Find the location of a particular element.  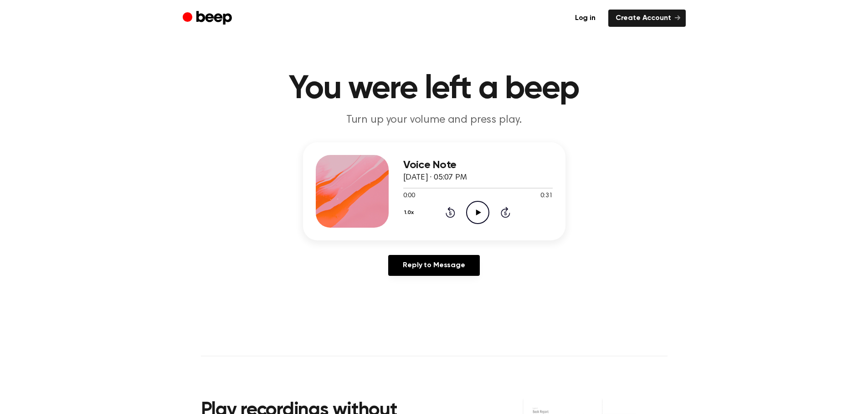

span: 0:31 is located at coordinates (546, 196).